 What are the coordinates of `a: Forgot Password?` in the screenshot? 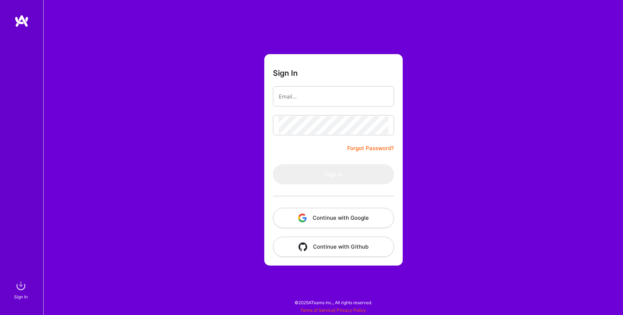 It's located at (371, 148).